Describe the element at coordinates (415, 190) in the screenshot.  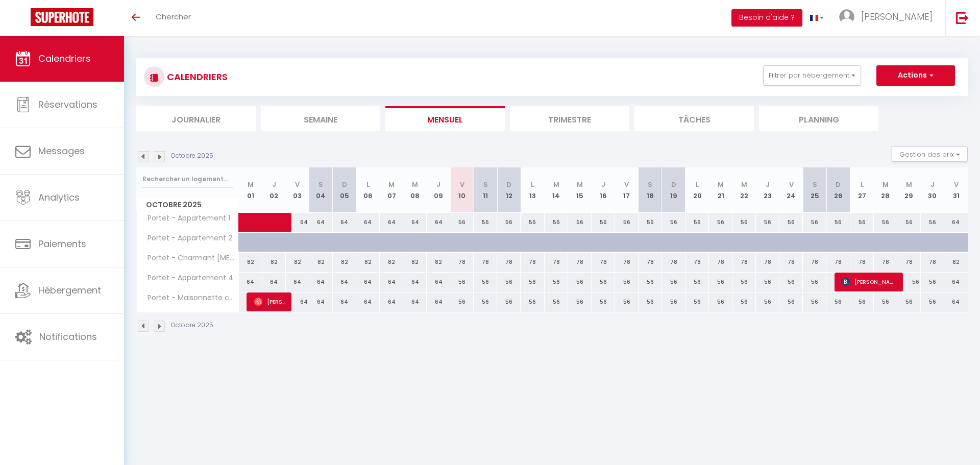
I see `th: 08` at that location.